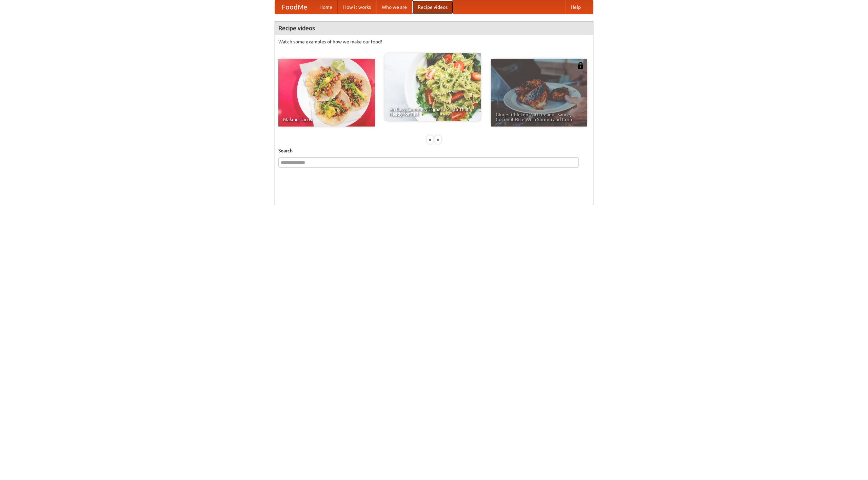 This screenshot has height=480, width=868. What do you see at coordinates (433, 112) in the screenshot?
I see `span: An Easy, Summery Tomato Pasta That's Ready for Fall` at bounding box center [433, 112].